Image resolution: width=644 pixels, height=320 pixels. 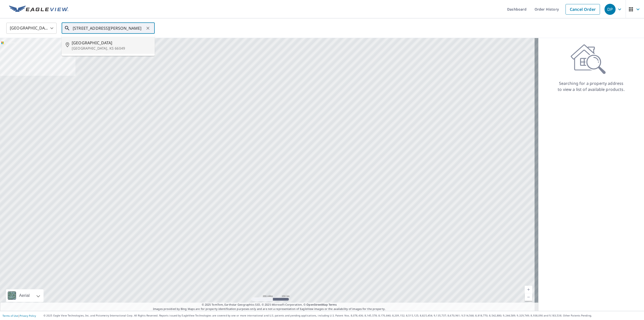 What do you see at coordinates (529, 297) in the screenshot?
I see `a: Current Level 5, Zoom Out` at bounding box center [529, 297].